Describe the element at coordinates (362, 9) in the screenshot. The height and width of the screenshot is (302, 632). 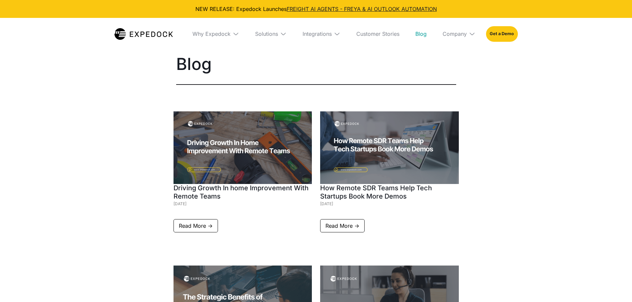
I see `a: FREIGHT AI AGENTS - FREYA & AI OUTLOOK AUTOMATION` at that location.